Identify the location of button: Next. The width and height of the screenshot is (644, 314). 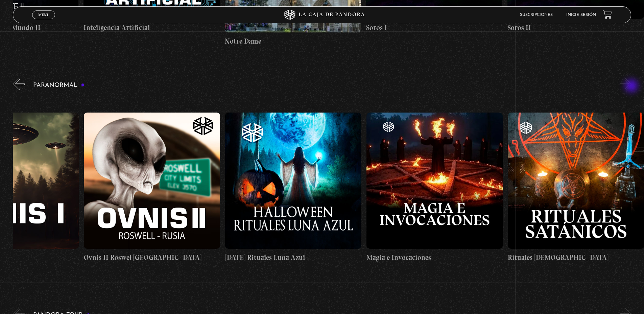
(625, 84).